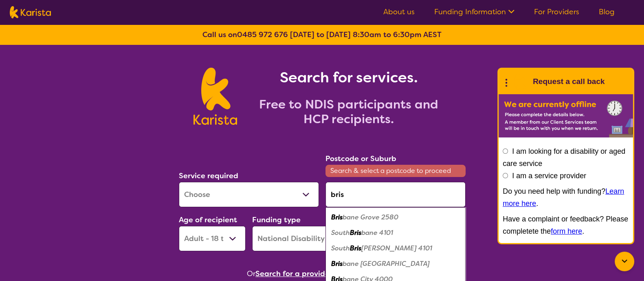 The height and width of the screenshot is (281, 644). What do you see at coordinates (251, 274) in the screenshot?
I see `span: Or` at bounding box center [251, 274].